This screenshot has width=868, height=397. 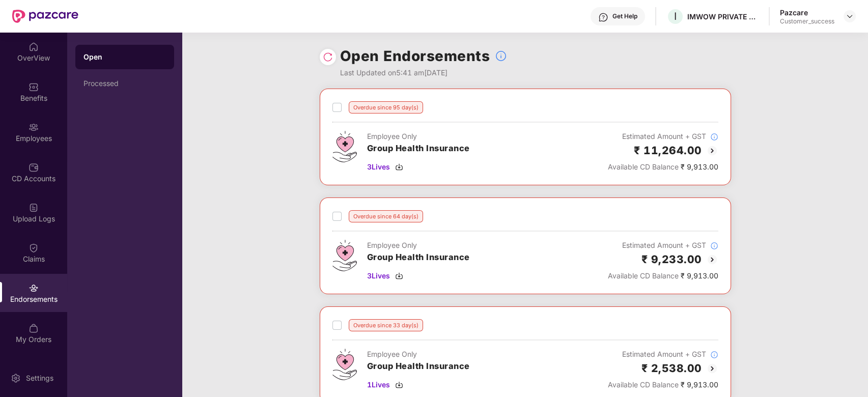 What do you see at coordinates (672, 259) in the screenshot?
I see `h2: ₹ 9,233.00` at bounding box center [672, 259].